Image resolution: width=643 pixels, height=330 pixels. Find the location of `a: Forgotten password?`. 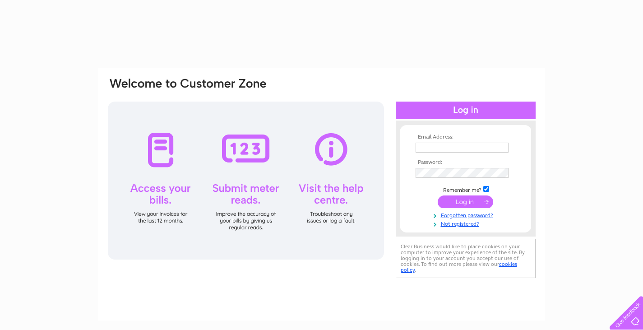

a: Forgotten password? is located at coordinates (467, 214).